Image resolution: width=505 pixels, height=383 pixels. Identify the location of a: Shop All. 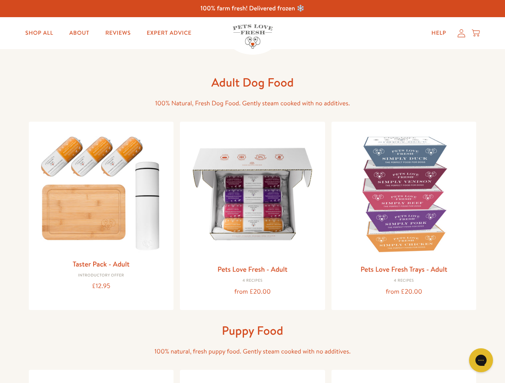
(39, 33).